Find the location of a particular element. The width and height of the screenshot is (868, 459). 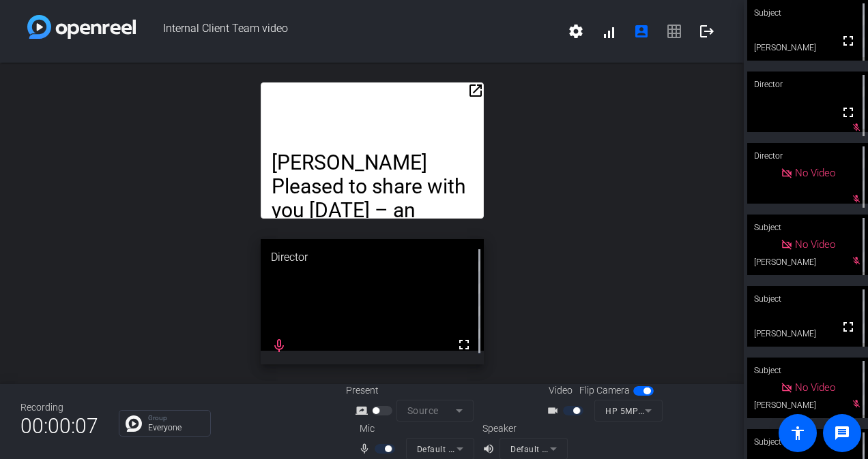

p: Everyone is located at coordinates (175, 428).